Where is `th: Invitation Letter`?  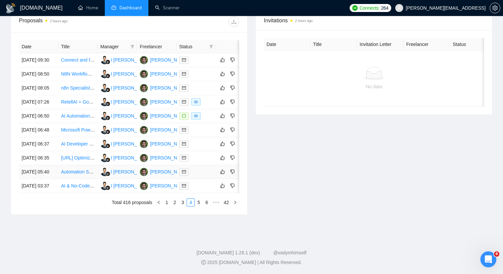
th: Invitation Letter is located at coordinates (380, 44).